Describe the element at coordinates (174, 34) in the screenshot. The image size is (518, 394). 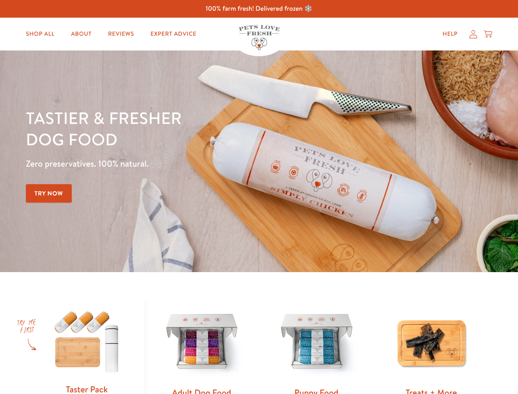
I see `a: Expert Advice` at that location.